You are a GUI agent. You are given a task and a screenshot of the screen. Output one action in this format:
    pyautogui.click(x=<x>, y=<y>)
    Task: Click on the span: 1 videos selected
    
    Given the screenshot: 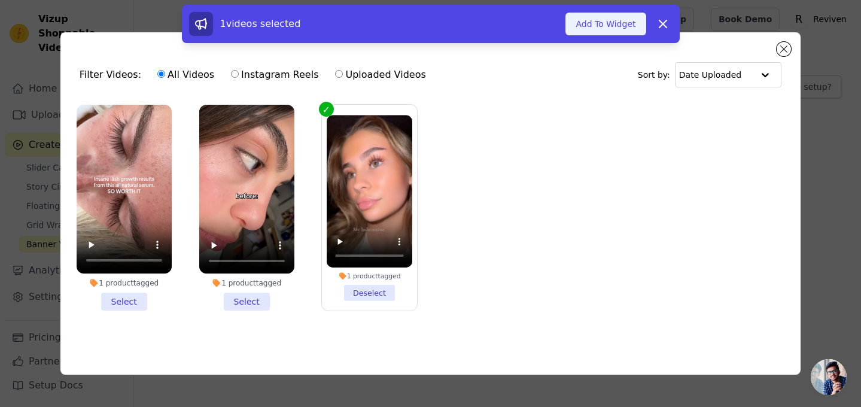 What is the action you would take?
    pyautogui.click(x=260, y=23)
    